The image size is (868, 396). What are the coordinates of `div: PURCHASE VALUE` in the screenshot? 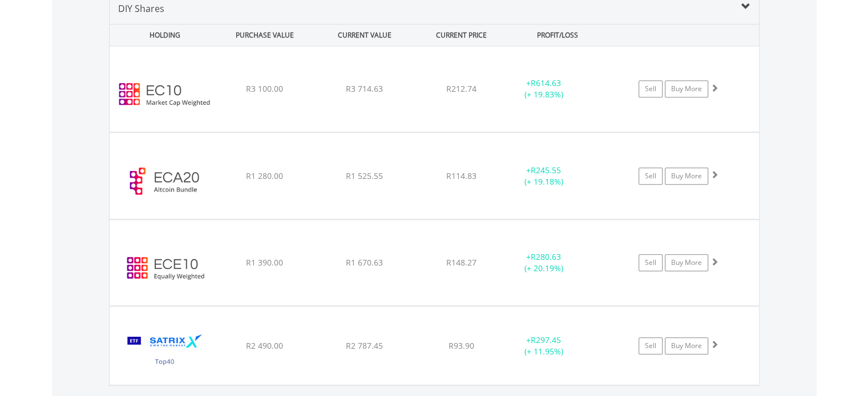 It's located at (265, 34).